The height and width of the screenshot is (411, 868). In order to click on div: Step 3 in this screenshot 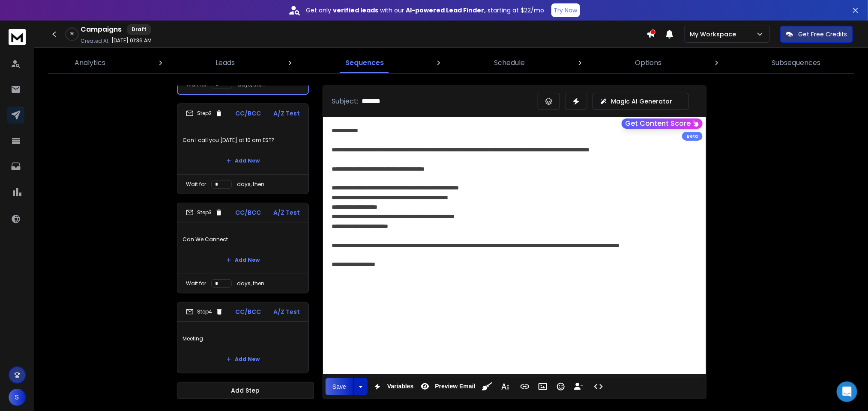, I will do `click(204, 213)`.